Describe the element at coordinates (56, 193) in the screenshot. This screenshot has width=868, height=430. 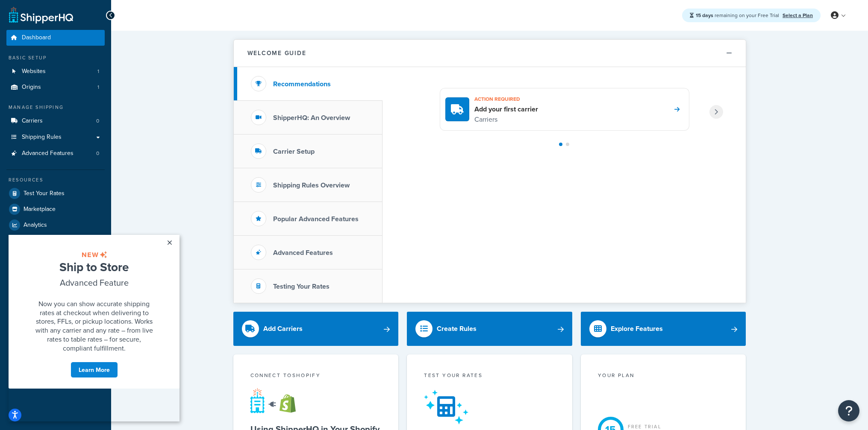
I see `a: Test Your Rates` at that location.